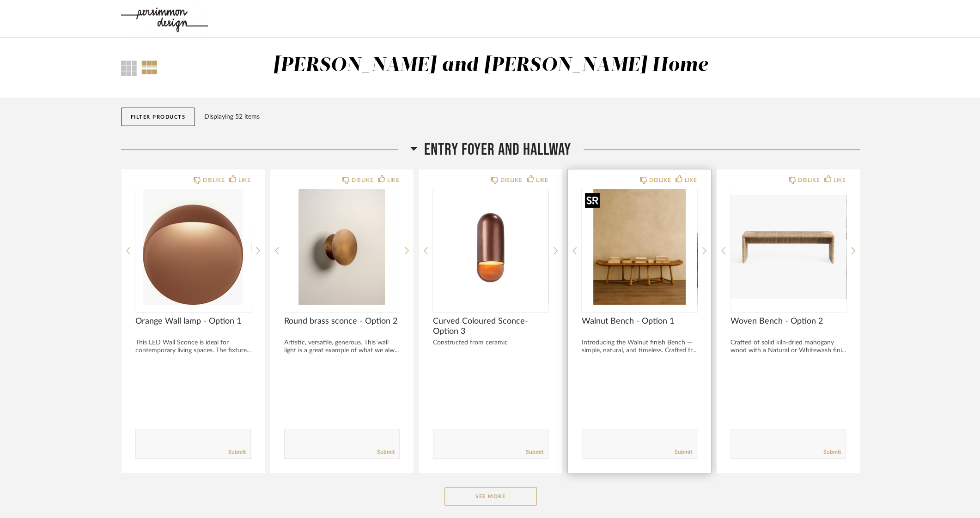  What do you see at coordinates (158, 117) in the screenshot?
I see `button: Filter Products` at bounding box center [158, 117].